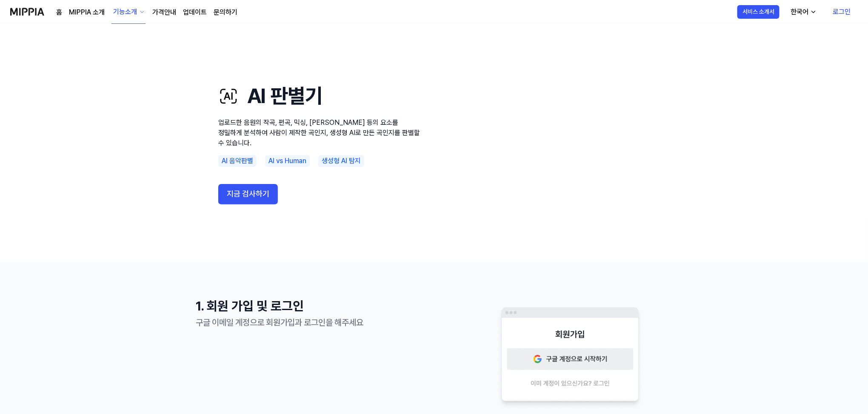 The width and height of the screenshot is (868, 414). Describe the element at coordinates (320, 96) in the screenshot. I see `h1: AI 판별기` at that location.